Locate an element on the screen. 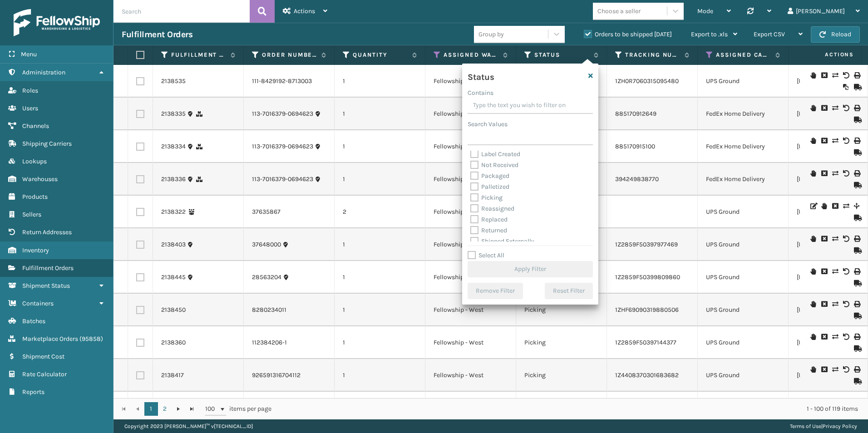  a: 926591316704112 is located at coordinates (276, 375).